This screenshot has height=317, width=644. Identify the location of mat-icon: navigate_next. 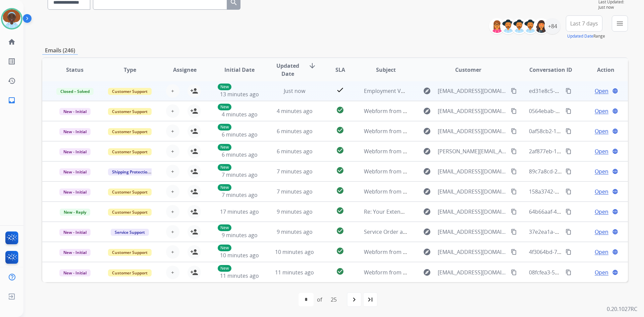
(354, 300).